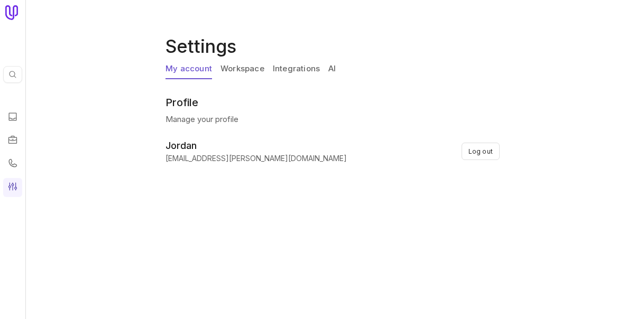 The height and width of the screenshot is (319, 644). What do you see at coordinates (480, 152) in the screenshot?
I see `button: Log out` at bounding box center [480, 152].